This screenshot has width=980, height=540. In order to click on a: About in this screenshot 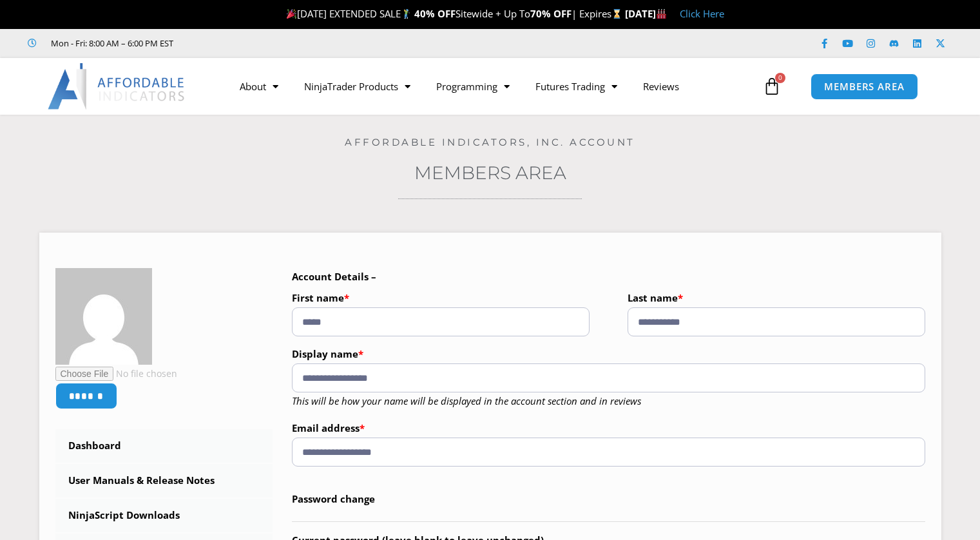, I will do `click(259, 86)`.